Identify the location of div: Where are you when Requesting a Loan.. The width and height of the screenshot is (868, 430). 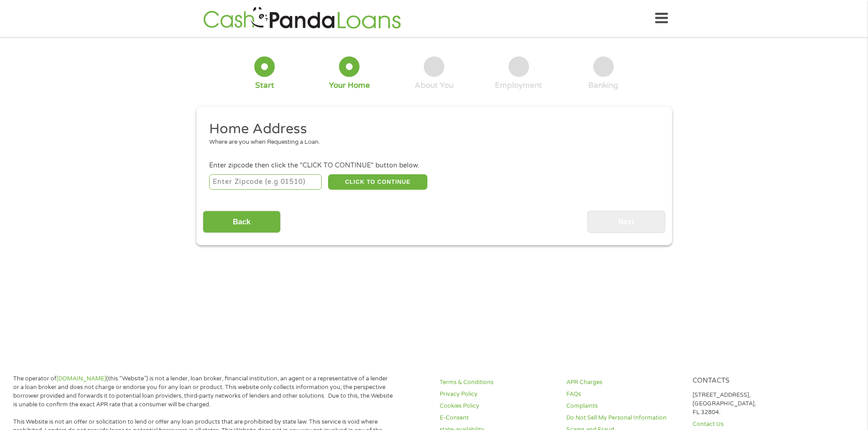
(430, 142).